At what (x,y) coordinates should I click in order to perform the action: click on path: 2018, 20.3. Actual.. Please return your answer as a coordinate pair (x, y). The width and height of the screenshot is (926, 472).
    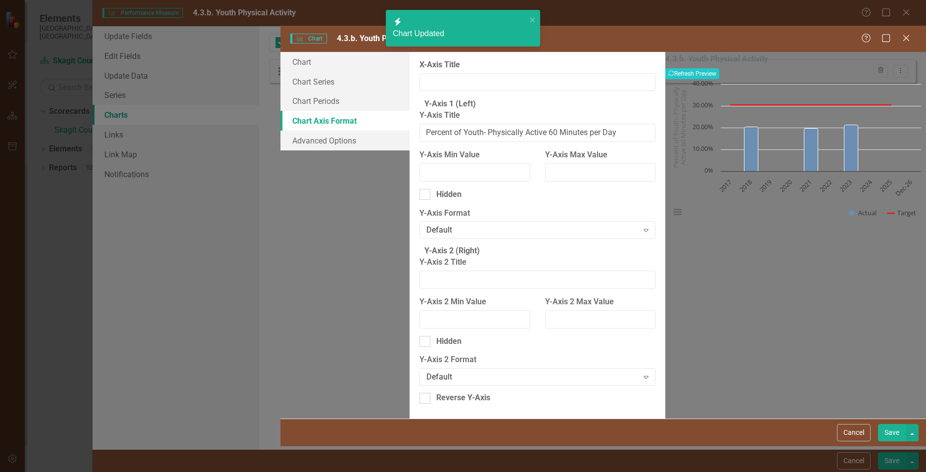
    Looking at the image, I should click on (751, 149).